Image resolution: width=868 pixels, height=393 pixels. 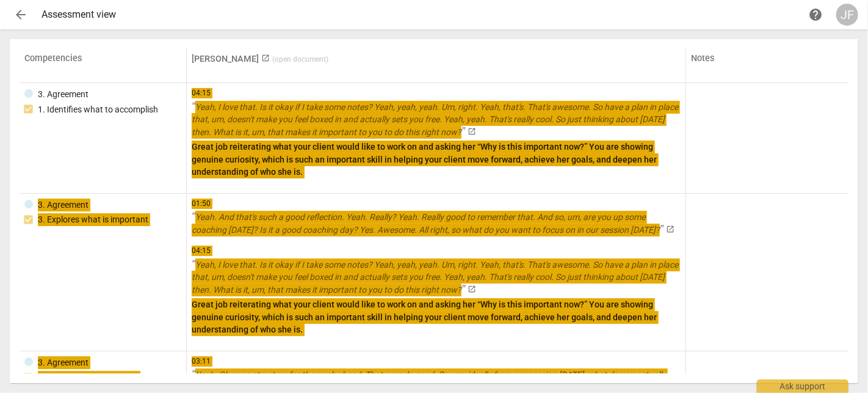 What do you see at coordinates (428, 381) in the screenshot?
I see `span: Yeah. Okay, so structure for the week ahead. That sounds good. So, um, ideally from our session [...` at bounding box center [428, 381].